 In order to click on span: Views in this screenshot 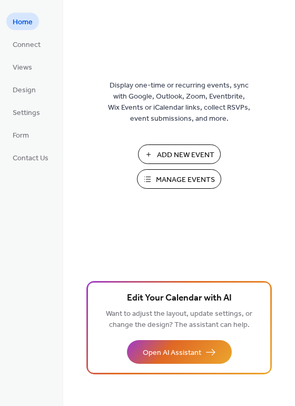, I will do `click(22, 68)`.